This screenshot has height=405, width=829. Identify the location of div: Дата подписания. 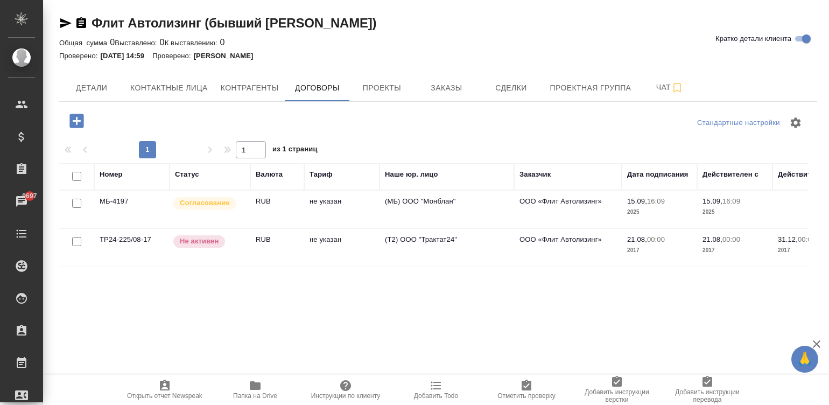
(658, 174).